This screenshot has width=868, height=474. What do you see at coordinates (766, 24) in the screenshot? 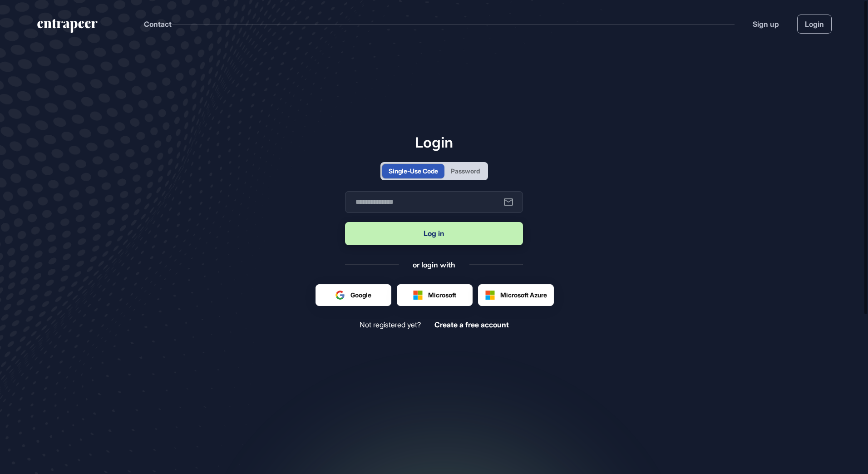
I see `a: Sign up` at bounding box center [766, 24].